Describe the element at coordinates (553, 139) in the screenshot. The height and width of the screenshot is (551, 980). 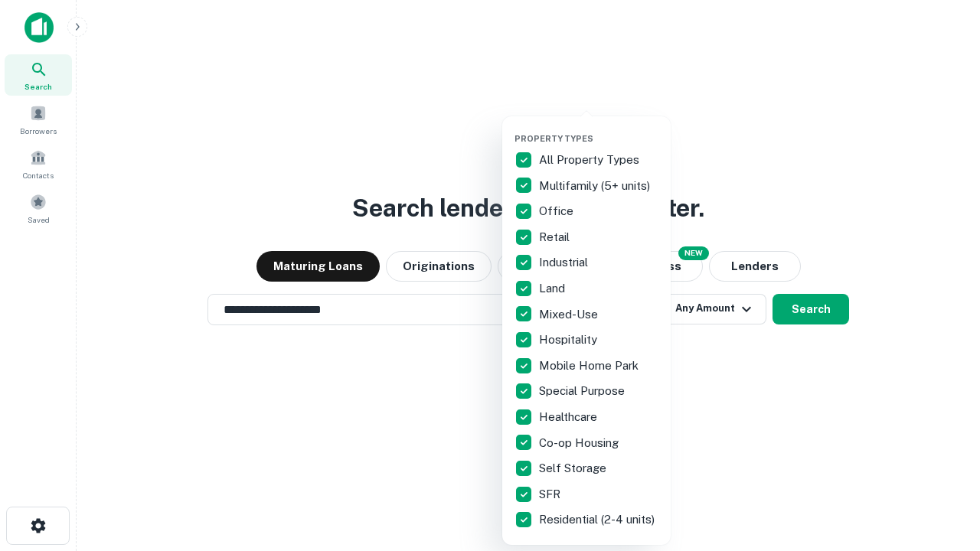
I see `span: Property Types` at that location.